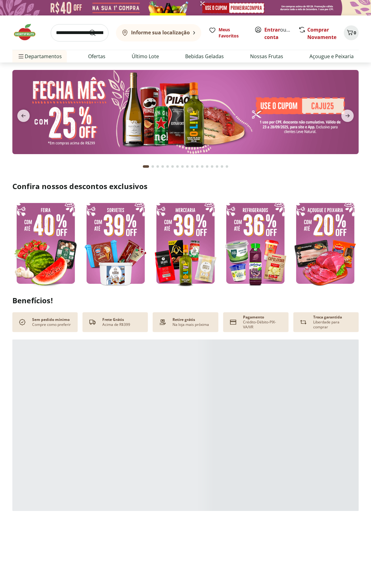 The width and height of the screenshot is (371, 588). What do you see at coordinates (177, 166) in the screenshot?
I see `button: Go to page 7 from fs-carousel` at bounding box center [177, 166].